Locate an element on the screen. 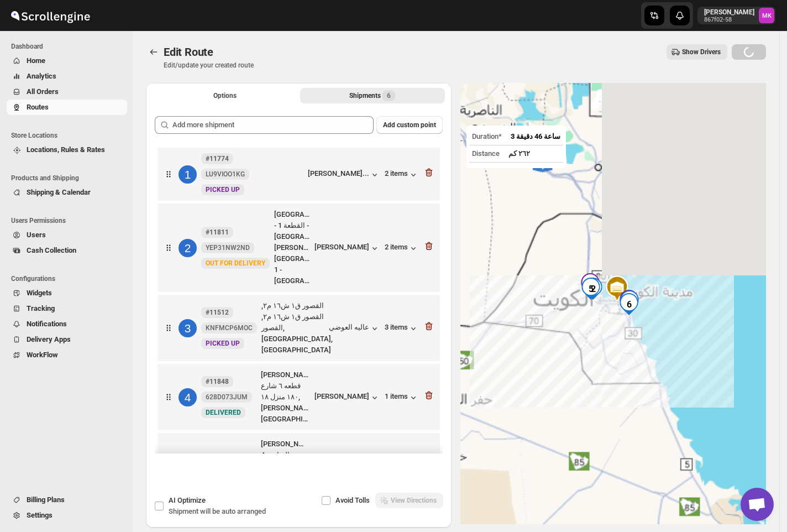  button: Users is located at coordinates (67, 235).